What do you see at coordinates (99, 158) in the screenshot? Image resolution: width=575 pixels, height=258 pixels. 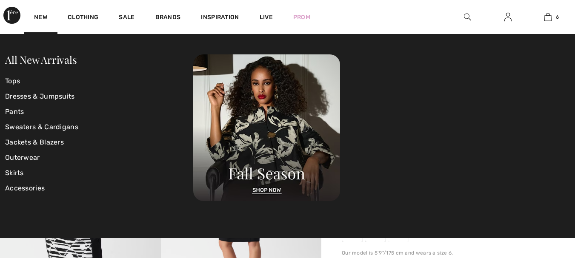 I see `a: Outerwear` at bounding box center [99, 158].